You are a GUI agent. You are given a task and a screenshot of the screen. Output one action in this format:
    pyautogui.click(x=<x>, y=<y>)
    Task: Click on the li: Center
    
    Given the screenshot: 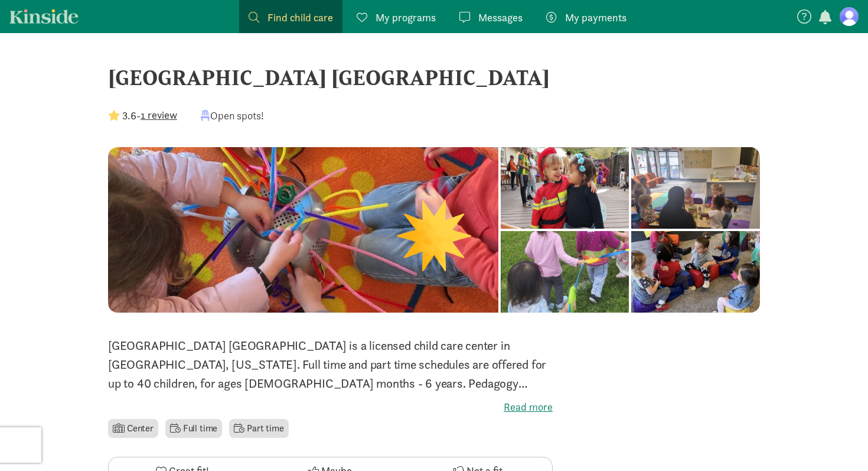 What is the action you would take?
    pyautogui.click(x=133, y=429)
    